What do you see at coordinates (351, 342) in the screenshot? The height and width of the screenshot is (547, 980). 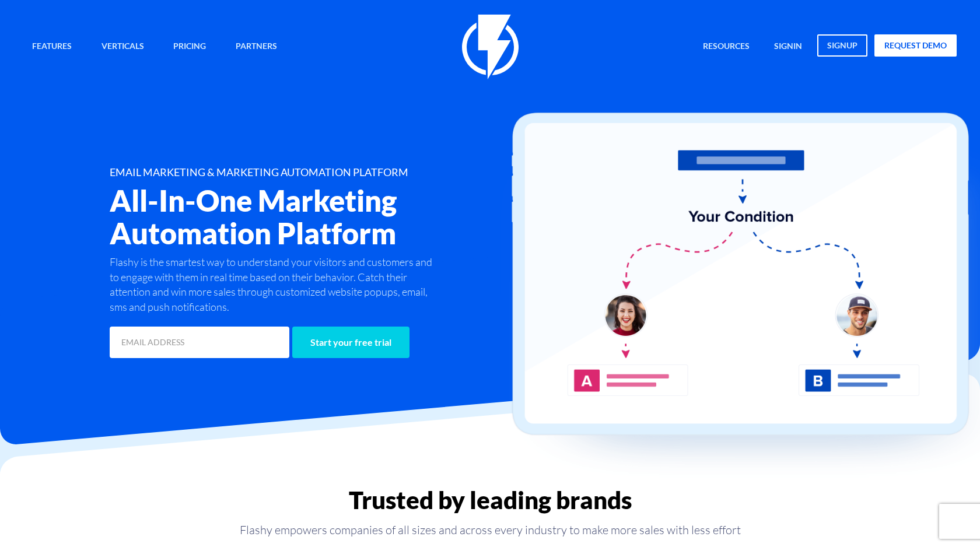 I see `input: Start your free trial` at bounding box center [351, 342].